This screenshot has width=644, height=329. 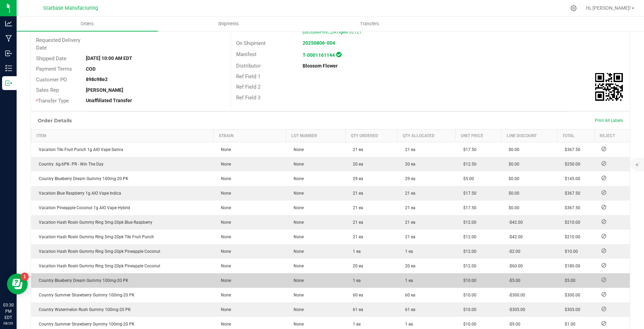 I want to click on span: $10.00, so click(x=570, y=251).